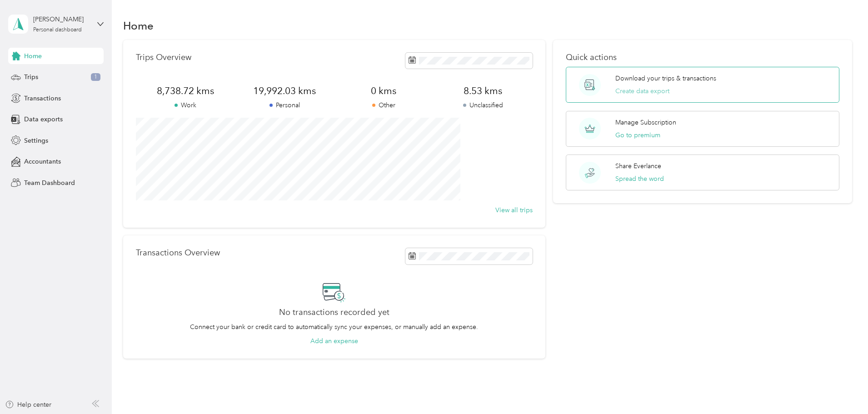  What do you see at coordinates (383, 91) in the screenshot?
I see `span: 0 kms` at bounding box center [383, 91].